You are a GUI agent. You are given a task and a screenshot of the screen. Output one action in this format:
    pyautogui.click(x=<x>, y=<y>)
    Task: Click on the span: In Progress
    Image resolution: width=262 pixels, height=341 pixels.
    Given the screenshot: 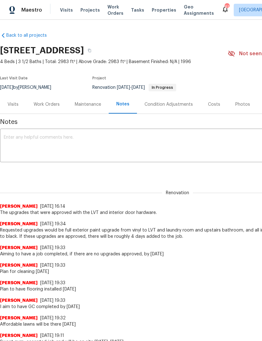 What is the action you would take?
    pyautogui.click(x=162, y=88)
    